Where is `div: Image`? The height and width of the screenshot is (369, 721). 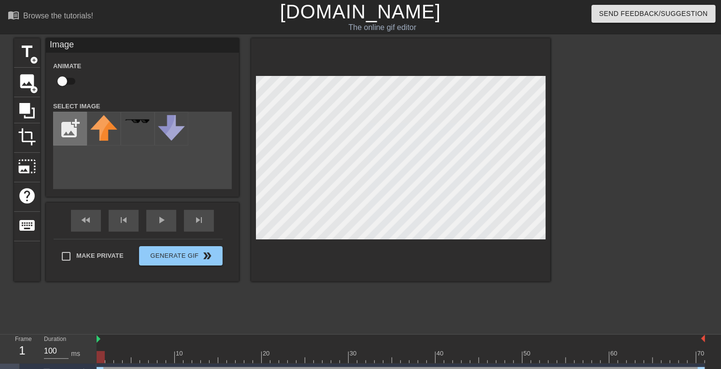 div: Image is located at coordinates (143, 45).